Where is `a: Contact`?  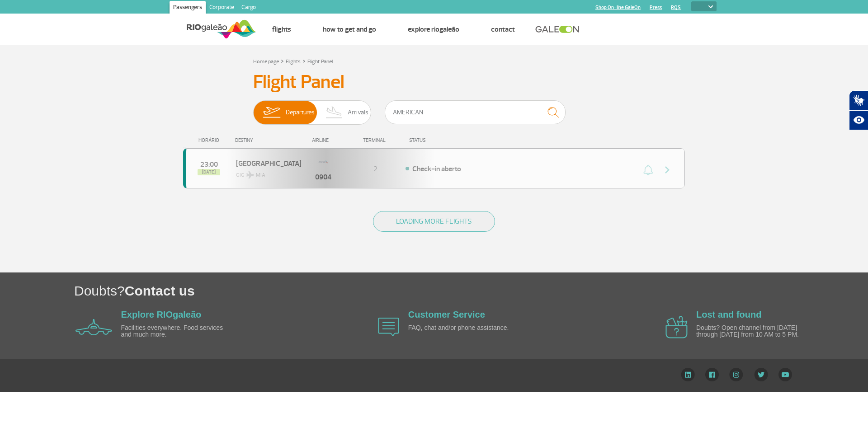 a: Contact is located at coordinates (503, 29).